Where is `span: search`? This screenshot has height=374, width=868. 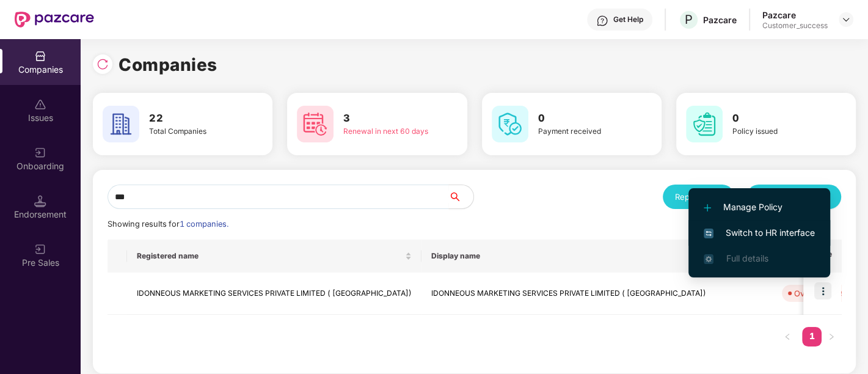
span: search is located at coordinates (461, 197).